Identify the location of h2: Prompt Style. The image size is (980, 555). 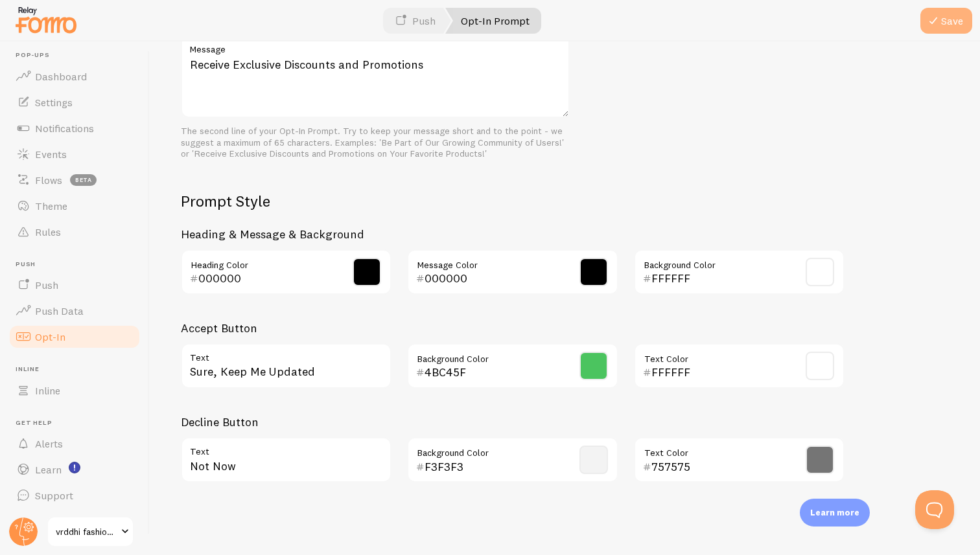
(513, 201).